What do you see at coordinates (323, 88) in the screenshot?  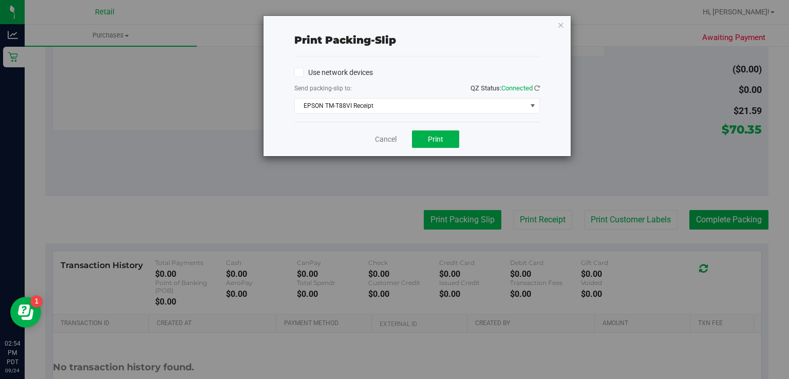 I see `label: Send packing-slip to:` at bounding box center [323, 88].